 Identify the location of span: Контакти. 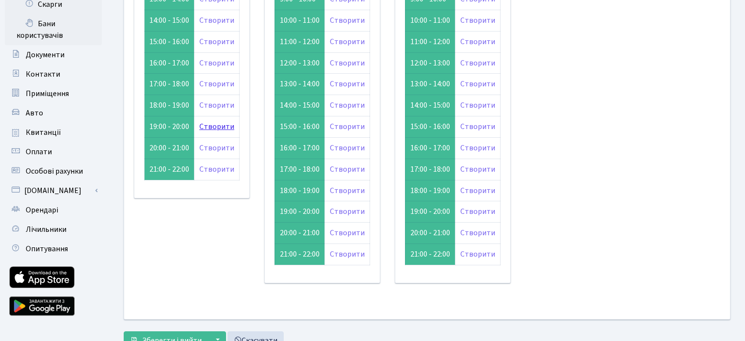
(43, 74).